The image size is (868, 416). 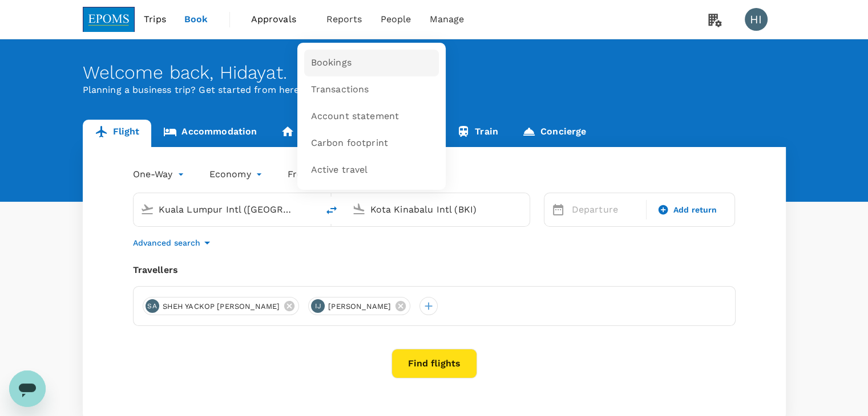 What do you see at coordinates (226, 209) in the screenshot?
I see `input: Depart from` at bounding box center [226, 209].